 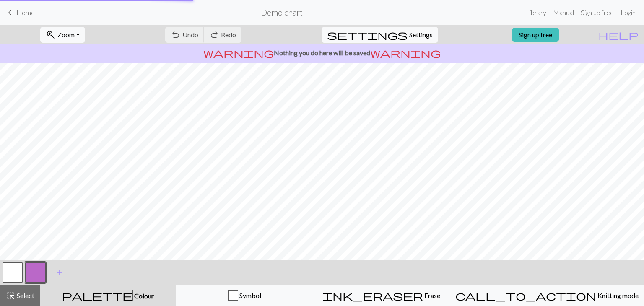 What do you see at coordinates (368, 35) in the screenshot?
I see `span: settings` at bounding box center [368, 35].